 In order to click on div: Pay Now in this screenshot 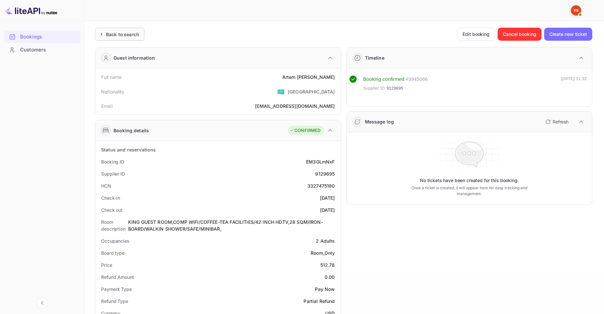, I will do `click(325, 289)`.